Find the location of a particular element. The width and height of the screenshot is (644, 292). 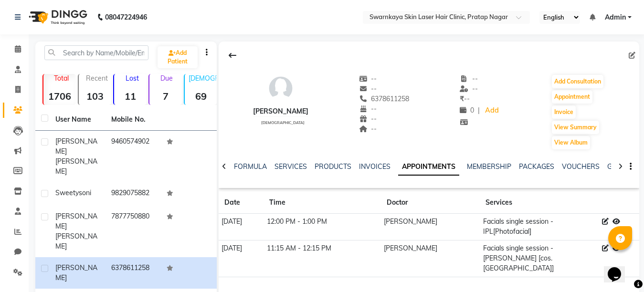

a: PACKAGES is located at coordinates (537, 167).